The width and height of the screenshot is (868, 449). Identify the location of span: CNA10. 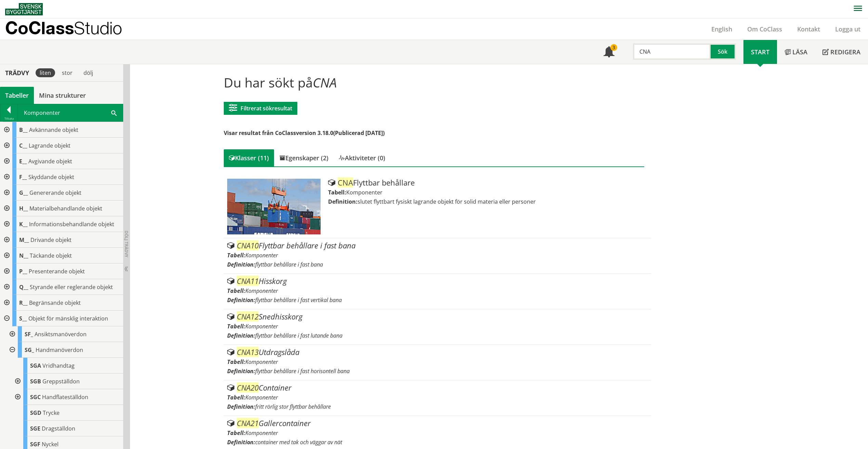
(248, 245).